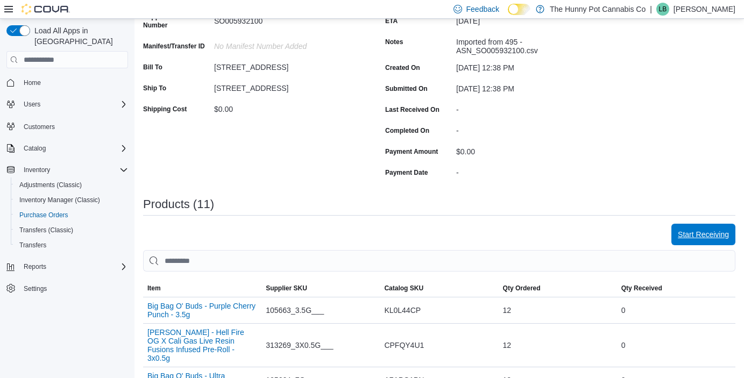 This screenshot has width=744, height=378. What do you see at coordinates (404, 345) in the screenshot?
I see `span: CPFQY4U1` at bounding box center [404, 345].